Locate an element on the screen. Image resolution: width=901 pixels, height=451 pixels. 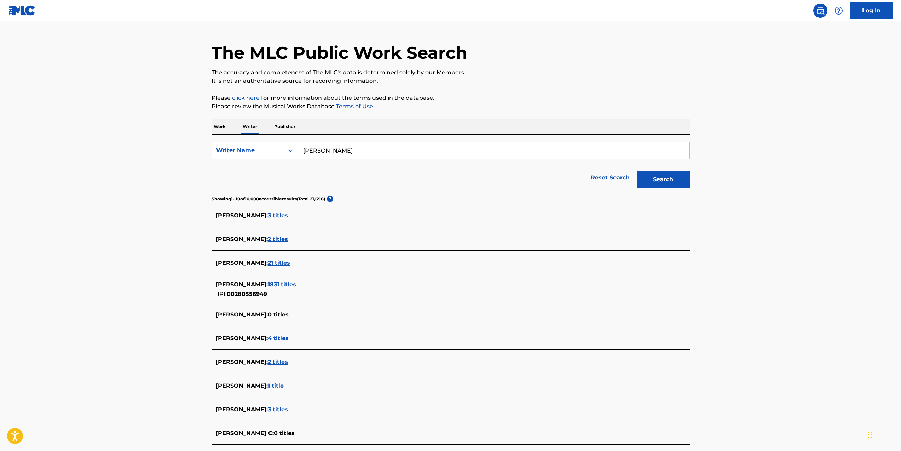
p: Please for more information about the terms used in the database. is located at coordinates (451, 98).